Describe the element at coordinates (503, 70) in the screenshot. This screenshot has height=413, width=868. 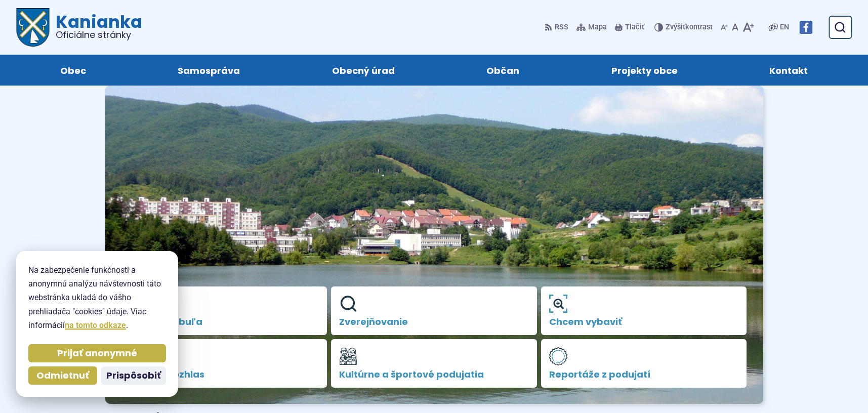
I see `a: Občan` at that location.